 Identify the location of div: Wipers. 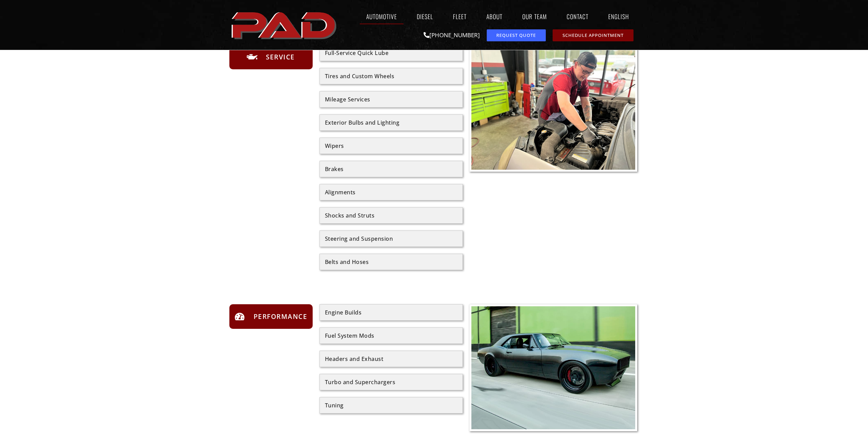
(391, 146).